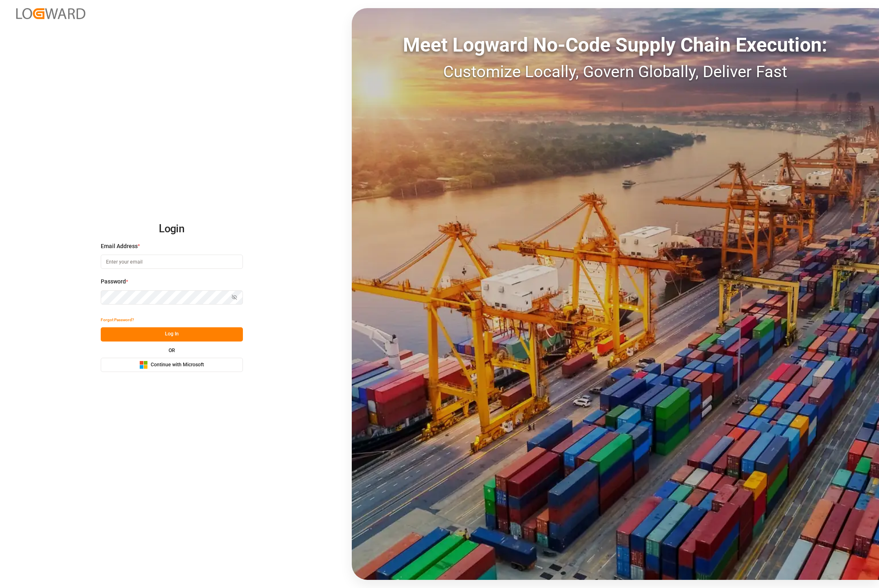  What do you see at coordinates (172, 229) in the screenshot?
I see `h2: Login` at bounding box center [172, 229].